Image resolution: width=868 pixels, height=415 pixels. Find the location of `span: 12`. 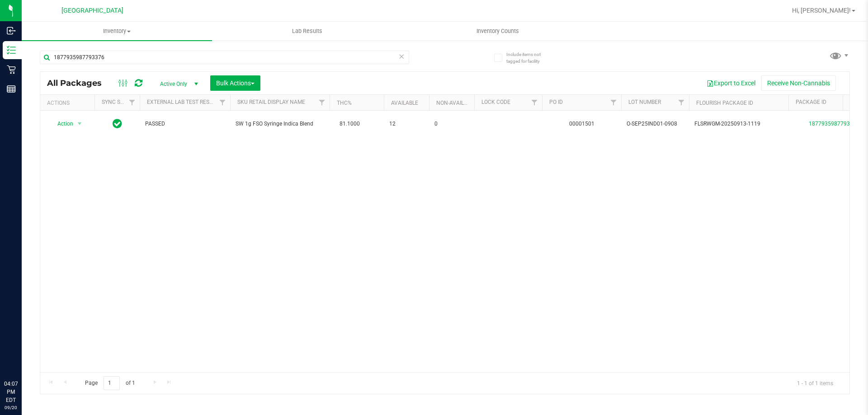

span: 12 is located at coordinates (406, 123).